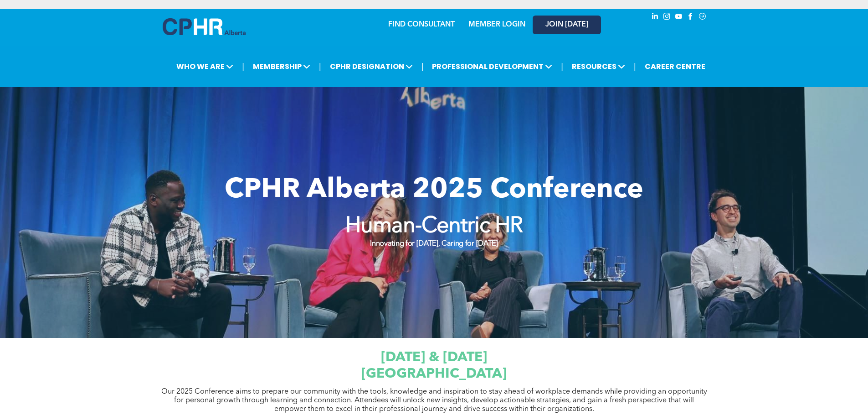 The height and width of the screenshot is (416, 868). I want to click on a: MEMBER LOGIN, so click(497, 25).